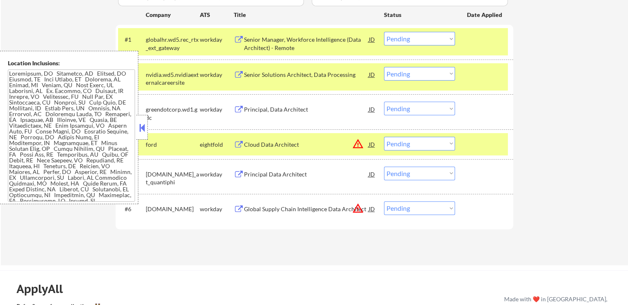 This screenshot has height=305, width=628. I want to click on div: Principal Data Architect, so click(306, 174).